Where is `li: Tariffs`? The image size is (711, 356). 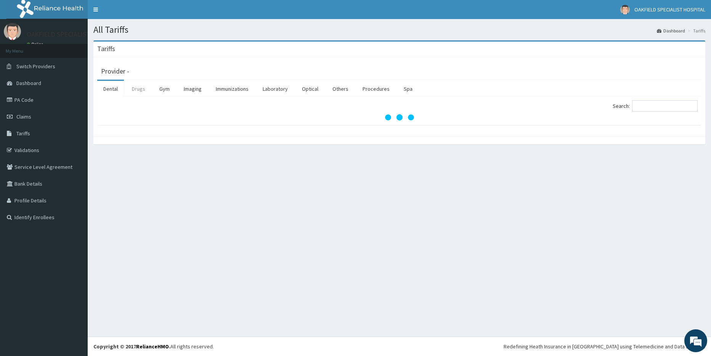 li: Tariffs is located at coordinates (695, 30).